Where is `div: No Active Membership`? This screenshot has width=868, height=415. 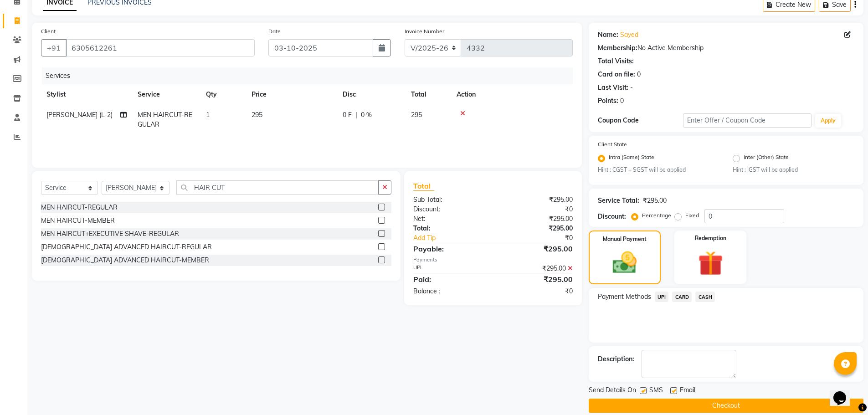
div: No Active Membership is located at coordinates (726, 48).